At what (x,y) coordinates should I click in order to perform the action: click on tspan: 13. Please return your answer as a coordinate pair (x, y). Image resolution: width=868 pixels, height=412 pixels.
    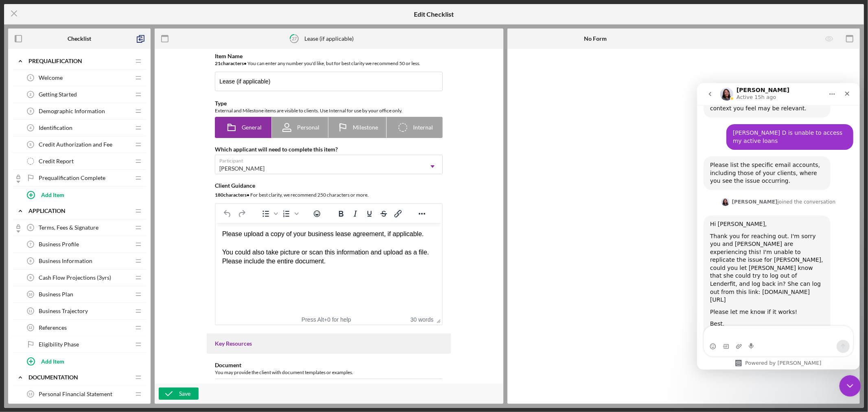
    Looking at the image, I should click on (31, 394).